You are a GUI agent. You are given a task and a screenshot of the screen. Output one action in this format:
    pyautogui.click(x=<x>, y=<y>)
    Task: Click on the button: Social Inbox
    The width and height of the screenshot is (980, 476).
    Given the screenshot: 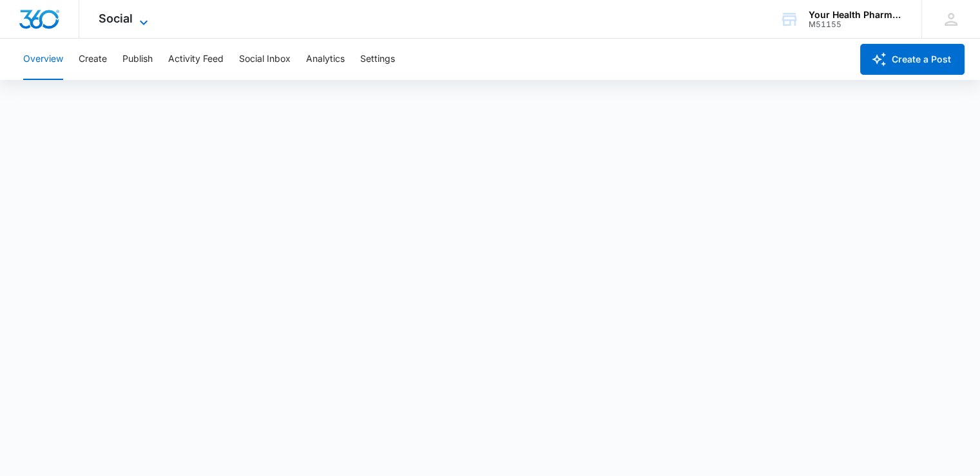 What is the action you would take?
    pyautogui.click(x=265, y=59)
    